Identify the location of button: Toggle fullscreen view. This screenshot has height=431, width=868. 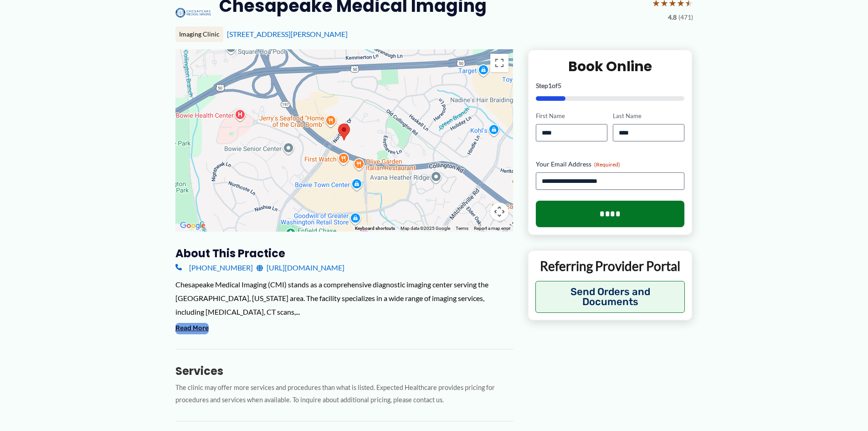
(499, 63).